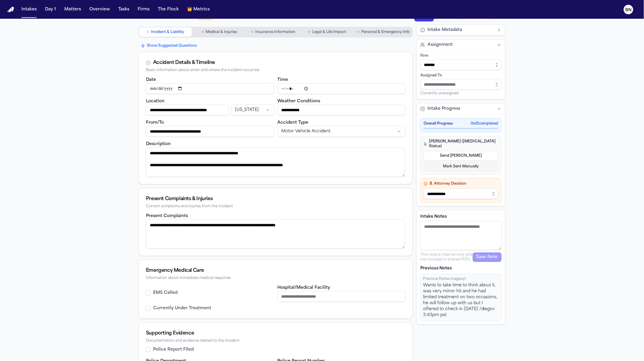 This screenshot has height=361, width=644. What do you see at coordinates (438, 124) in the screenshot?
I see `span: Overall Progress` at bounding box center [438, 124].